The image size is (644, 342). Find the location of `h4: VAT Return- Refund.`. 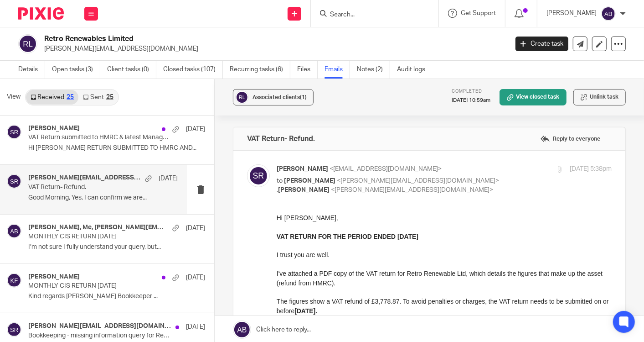

h4: VAT Return- Refund. is located at coordinates (281, 139).